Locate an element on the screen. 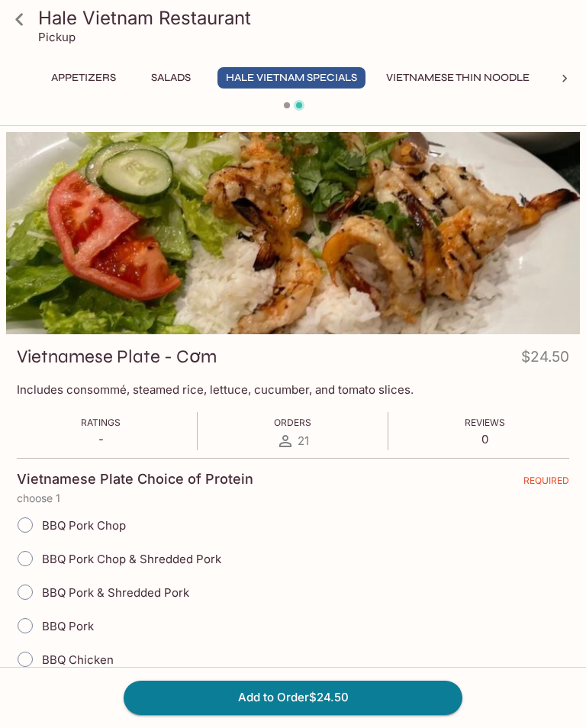 The width and height of the screenshot is (586, 728). button: Salads is located at coordinates (171, 78).